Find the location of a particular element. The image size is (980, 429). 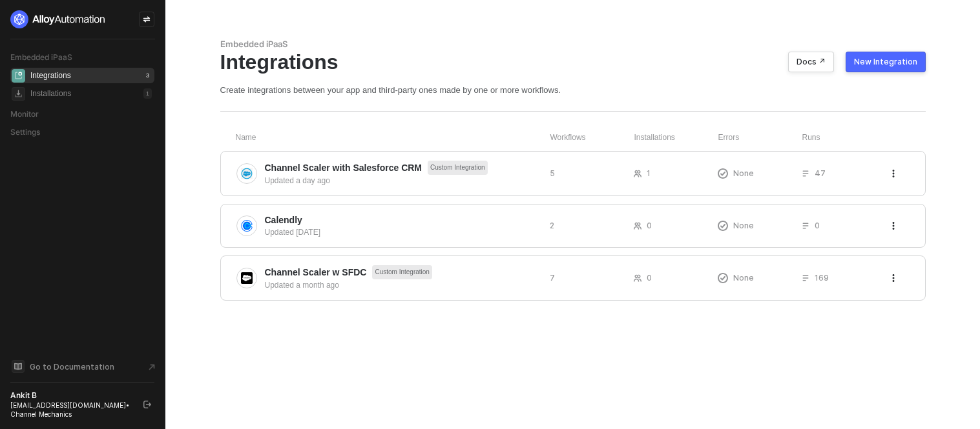

div: Runs is located at coordinates (846, 138).